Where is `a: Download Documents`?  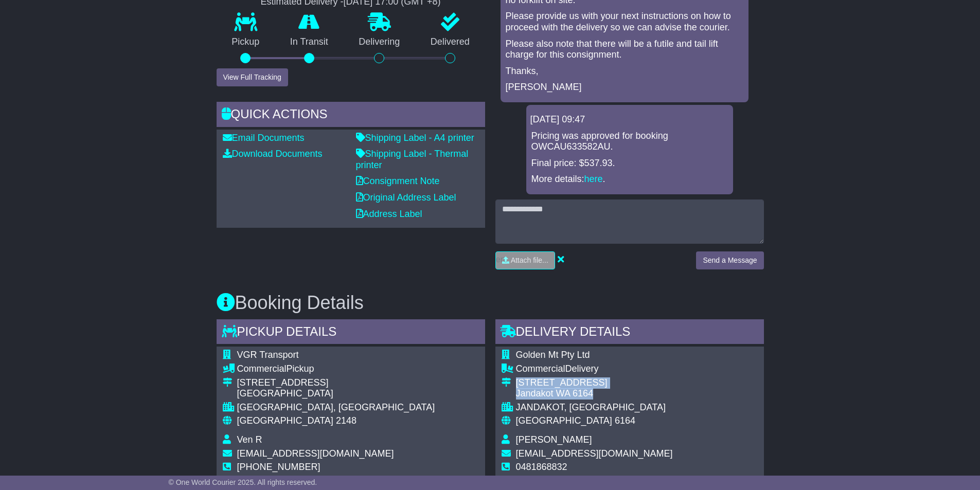
a: Download Documents is located at coordinates (273, 153).